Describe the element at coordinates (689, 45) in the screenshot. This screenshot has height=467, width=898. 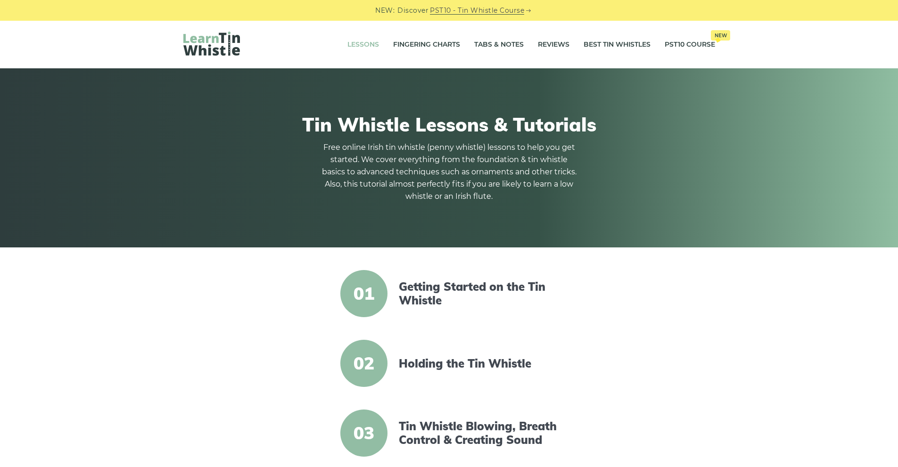
I see `a: PST10 CourseNew` at that location.